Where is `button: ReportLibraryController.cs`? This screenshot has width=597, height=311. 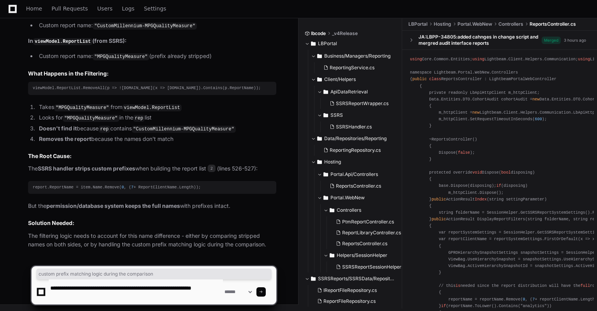
button: ReportLibraryController.cs is located at coordinates (371, 233).